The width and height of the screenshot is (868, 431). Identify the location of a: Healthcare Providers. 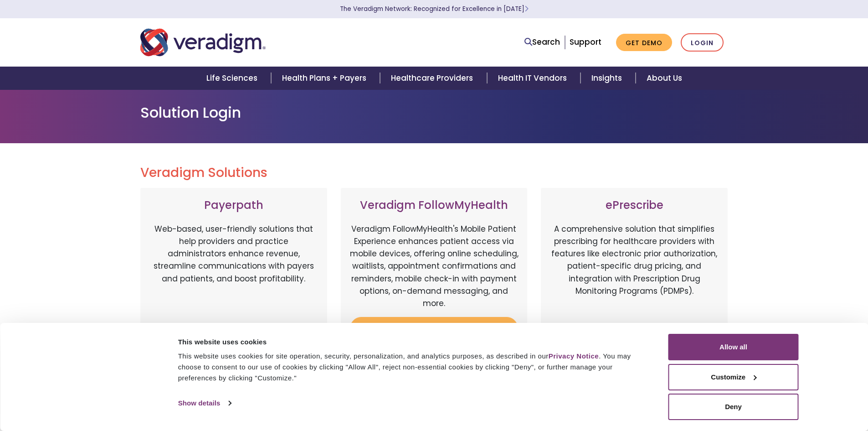
(433, 78).